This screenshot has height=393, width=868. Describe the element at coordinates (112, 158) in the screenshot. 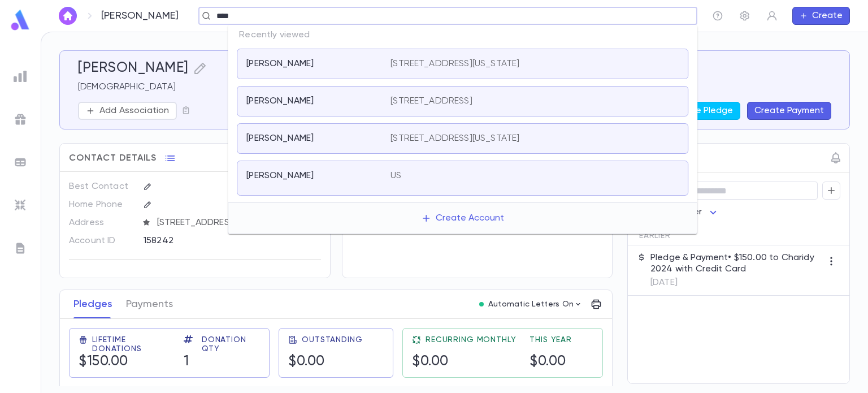

I see `span: Contact Details` at that location.